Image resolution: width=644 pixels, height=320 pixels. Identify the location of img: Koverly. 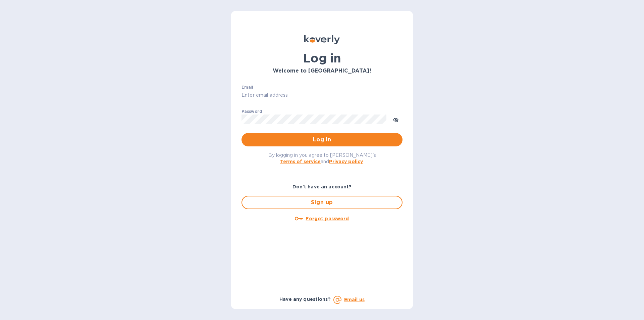
(322, 39).